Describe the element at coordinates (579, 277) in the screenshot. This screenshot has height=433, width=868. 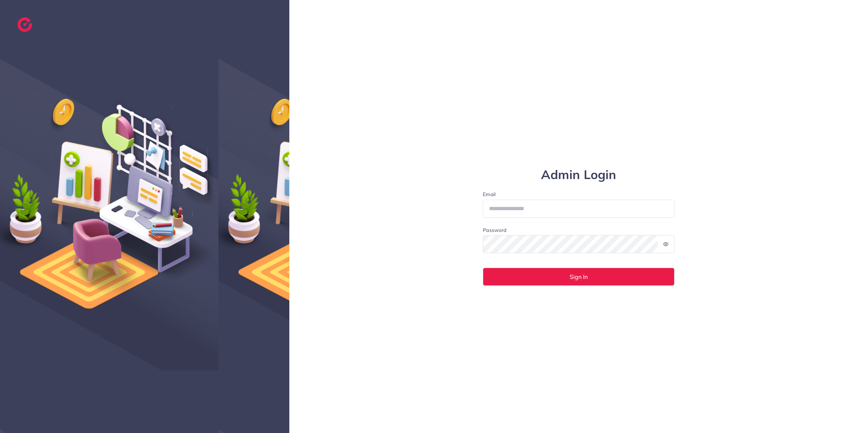
I see `span: Sign In` at that location.